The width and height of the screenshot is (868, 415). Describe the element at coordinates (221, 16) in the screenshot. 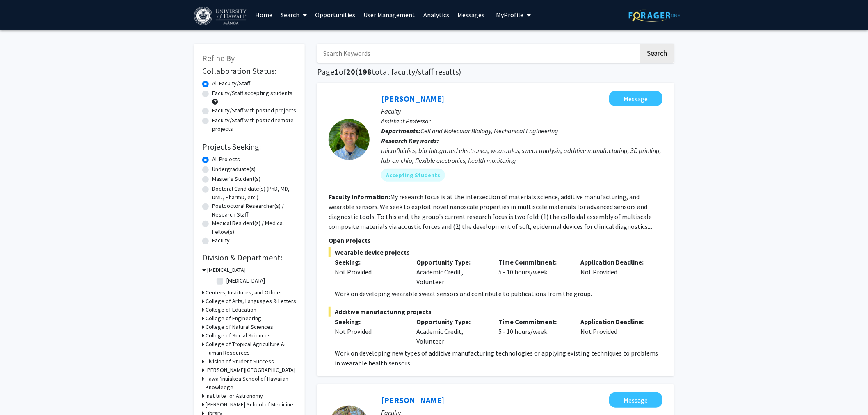

I see `img: University of Hawaiʻi at Mānoa Logo` at that location.